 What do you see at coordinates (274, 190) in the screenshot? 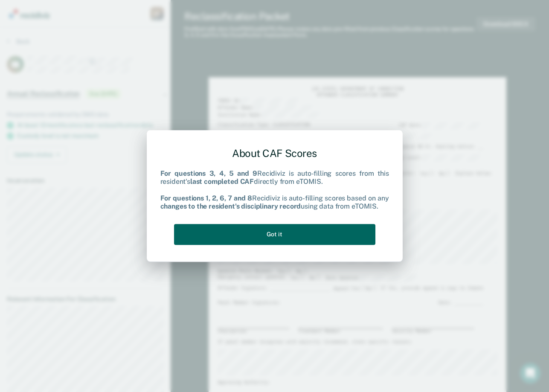
I see `div: Recidiviz is auto-filling scores from this resident's directly from eTOMIS. Recidiviz is auto-fil...` at bounding box center [274, 190].